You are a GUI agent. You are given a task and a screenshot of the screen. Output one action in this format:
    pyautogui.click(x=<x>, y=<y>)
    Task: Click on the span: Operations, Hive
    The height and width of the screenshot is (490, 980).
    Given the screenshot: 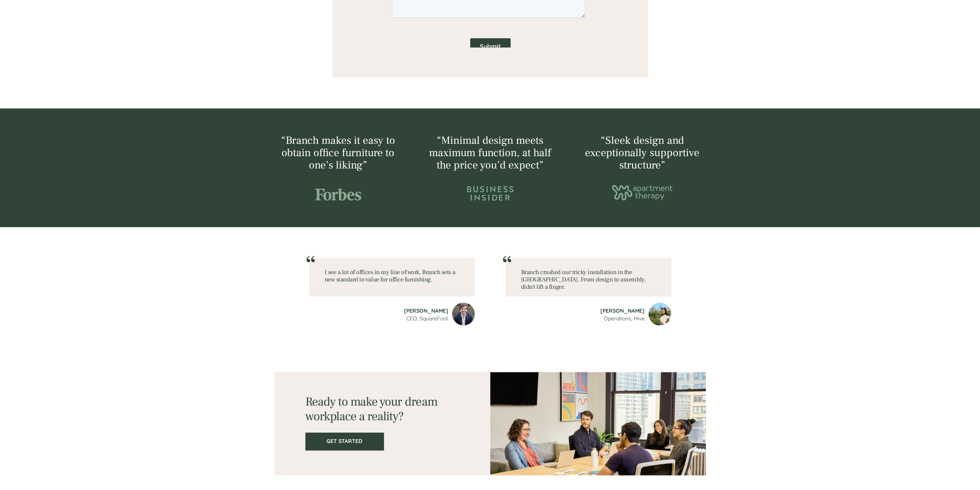 What is the action you would take?
    pyautogui.click(x=625, y=318)
    